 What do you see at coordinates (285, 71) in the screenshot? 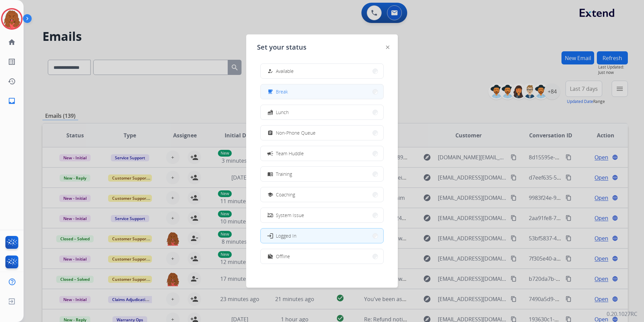
I see `span: Available` at bounding box center [285, 71].